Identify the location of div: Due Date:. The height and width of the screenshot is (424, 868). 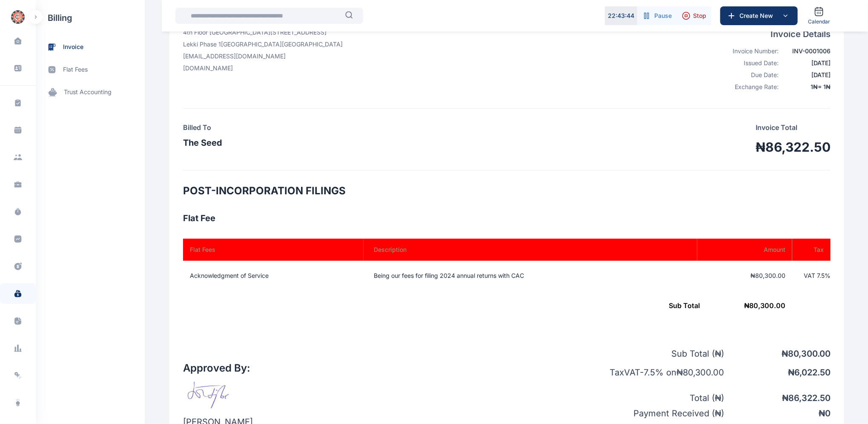
(752, 75).